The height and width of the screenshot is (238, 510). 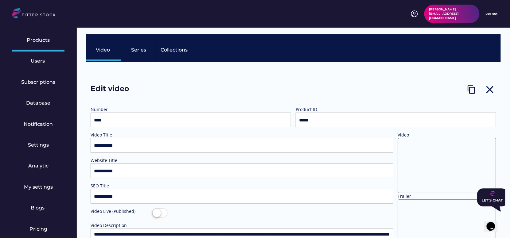 I want to click on div: Notification, so click(x=38, y=124).